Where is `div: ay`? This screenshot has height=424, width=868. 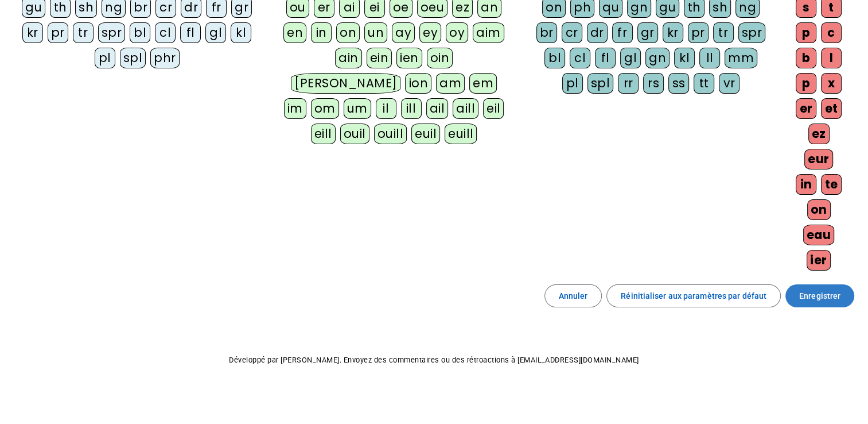
div: ay is located at coordinates (404, 33).